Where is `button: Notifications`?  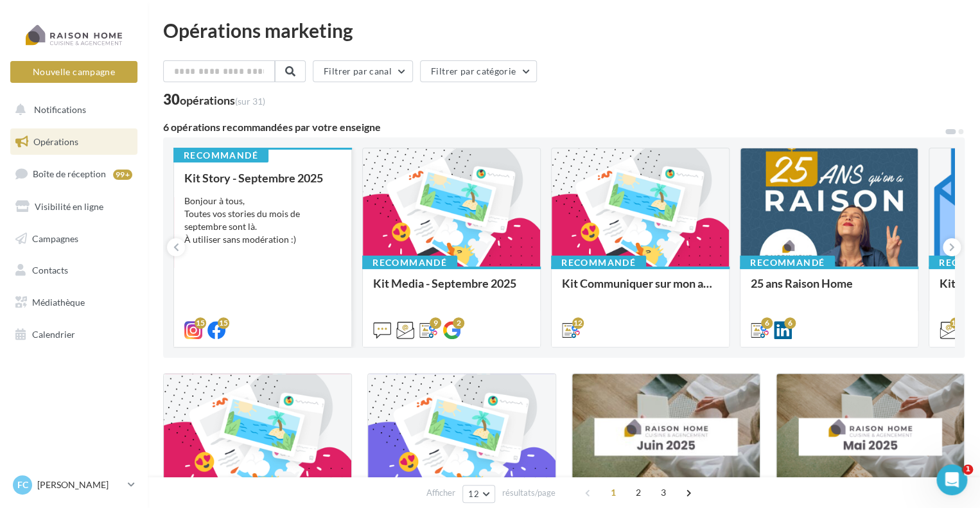 button: Notifications is located at coordinates (71, 110).